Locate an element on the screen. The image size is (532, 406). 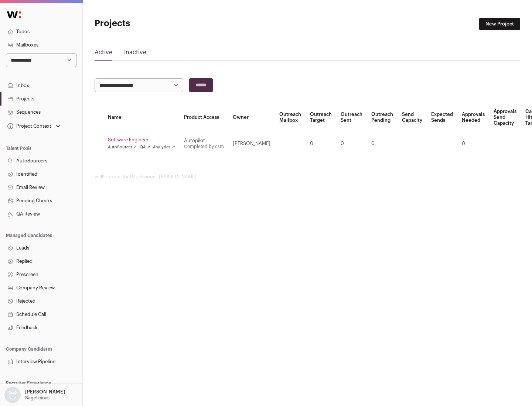
a: Inactive is located at coordinates (135, 54).